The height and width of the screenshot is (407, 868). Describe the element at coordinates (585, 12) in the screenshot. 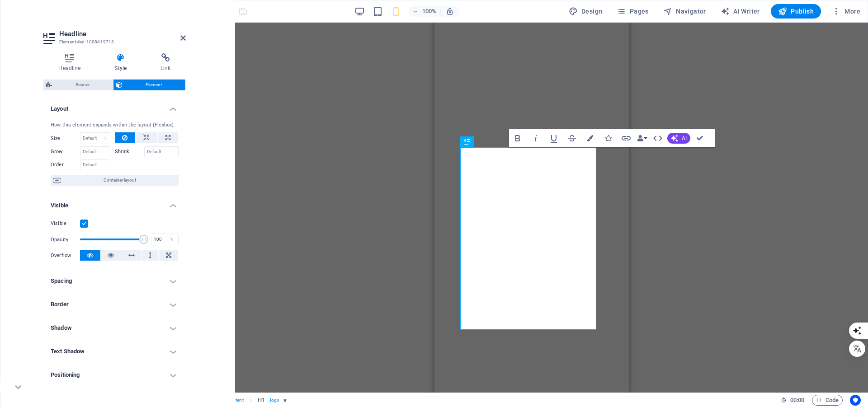

I see `button: Design` at that location.